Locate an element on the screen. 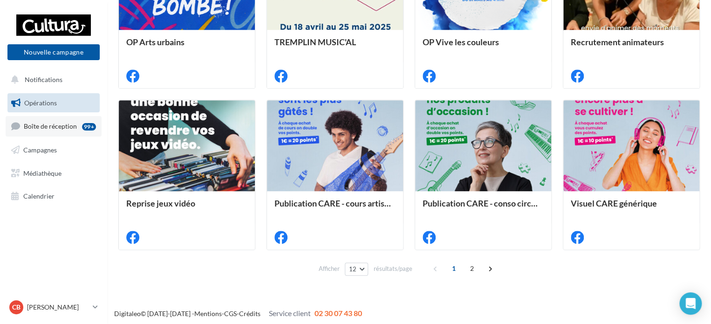  div: 99+ is located at coordinates (89, 127).